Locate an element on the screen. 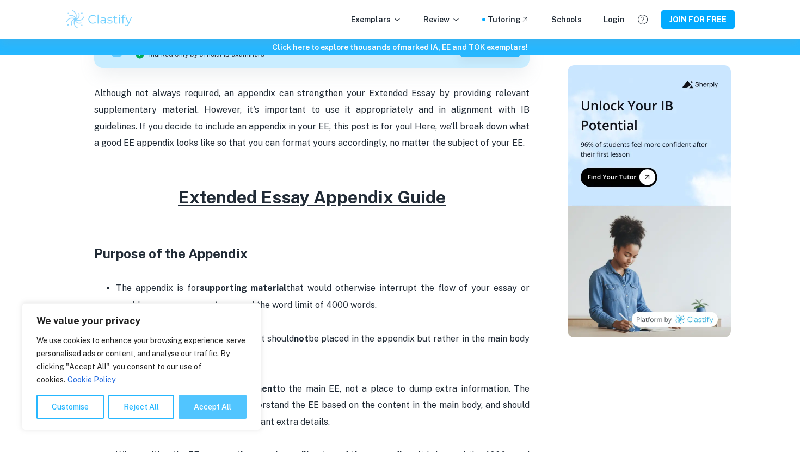 This screenshot has width=800, height=452. h6: Click here to explore thousands of marked IA, EE and TOK exemplars ! is located at coordinates (400, 47).